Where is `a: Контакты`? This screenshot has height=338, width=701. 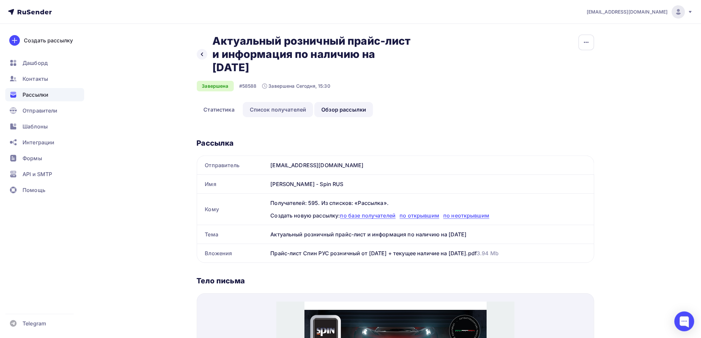
a: Контакты is located at coordinates (45, 79).